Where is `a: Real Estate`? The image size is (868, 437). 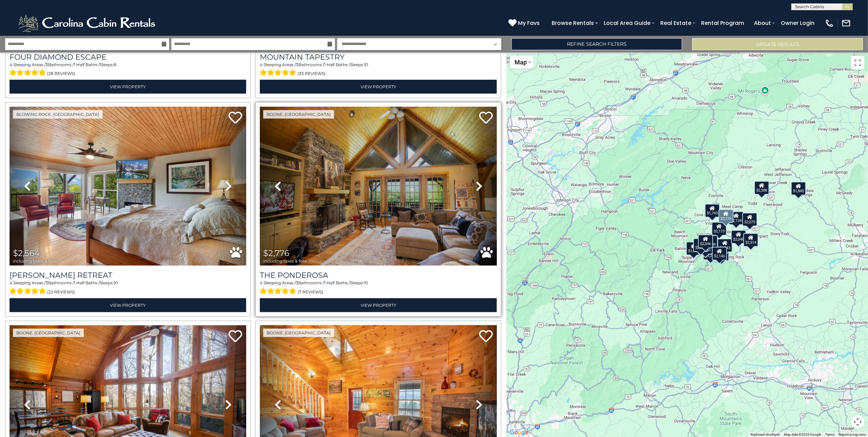 a: Real Estate is located at coordinates (675, 23).